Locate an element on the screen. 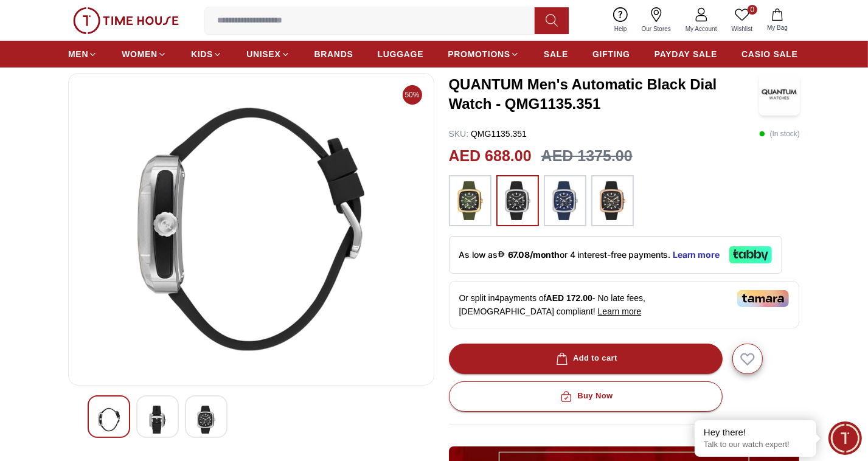  span: SKU : is located at coordinates (458, 134).